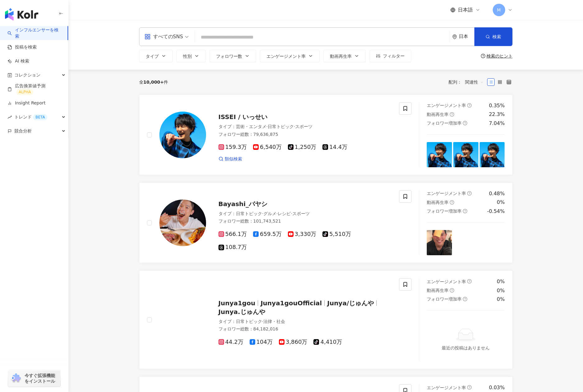 The image size is (583, 392). Describe the element at coordinates (468, 82) in the screenshot. I see `div: 配列：` at that location.